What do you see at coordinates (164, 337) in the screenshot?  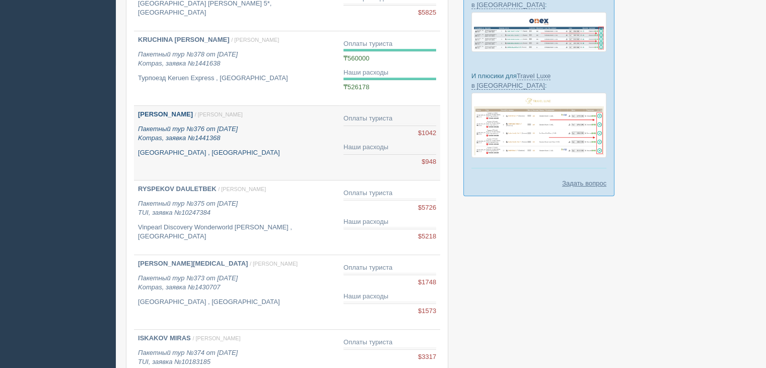 I see `b: ISKAKOV MIRAS` at bounding box center [164, 337].